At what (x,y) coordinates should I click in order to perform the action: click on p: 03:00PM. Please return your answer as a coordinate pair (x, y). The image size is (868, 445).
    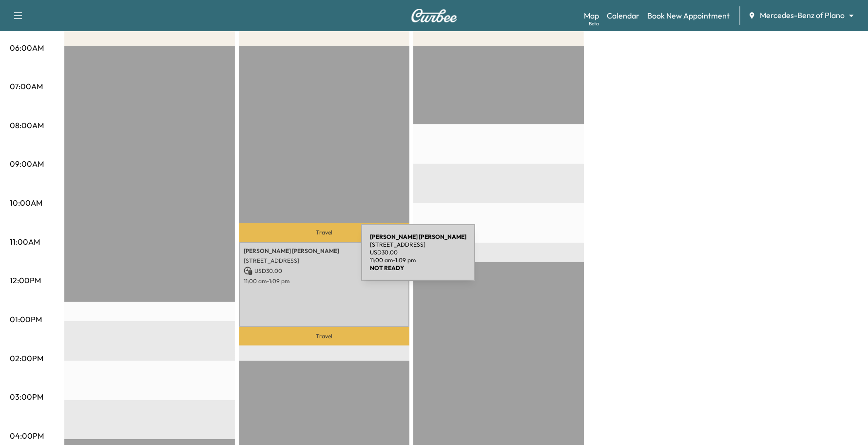
    Looking at the image, I should click on (27, 397).